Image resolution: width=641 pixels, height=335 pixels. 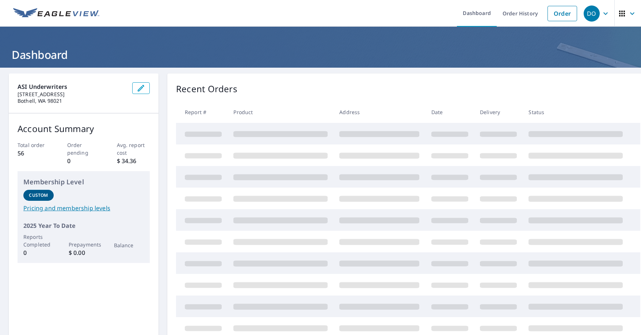 I want to click on img: EV Logo, so click(x=56, y=14).